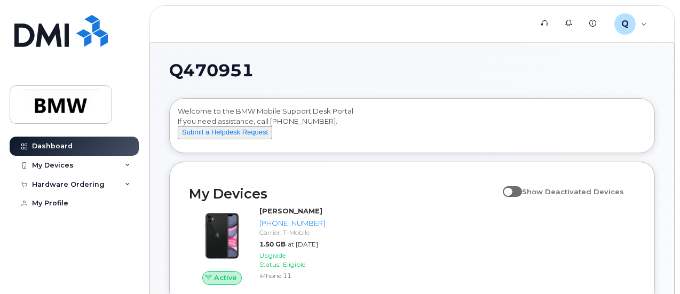 The image size is (680, 294). What do you see at coordinates (211, 70) in the screenshot?
I see `span: Q470951` at bounding box center [211, 70].